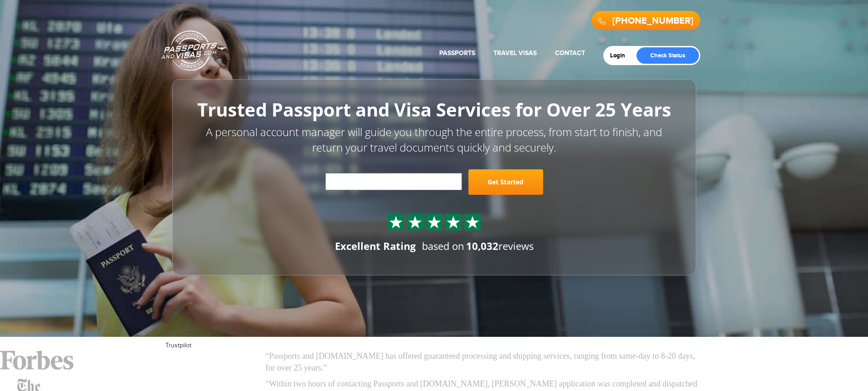 The height and width of the screenshot is (391, 868). I want to click on a: Get Started, so click(506, 182).